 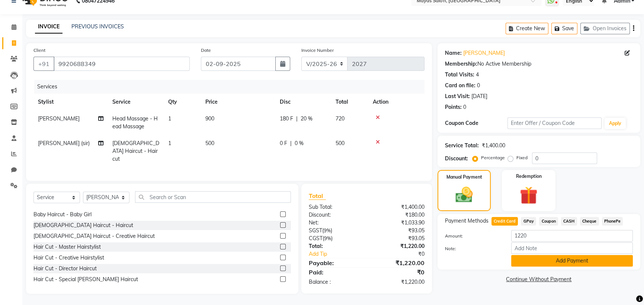 I want to click on th: Qty, so click(x=182, y=101).